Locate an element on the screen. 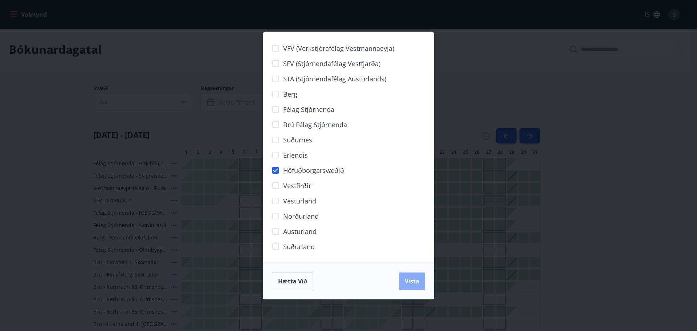 The height and width of the screenshot is (331, 697). span: Vestfirðir is located at coordinates (297, 186).